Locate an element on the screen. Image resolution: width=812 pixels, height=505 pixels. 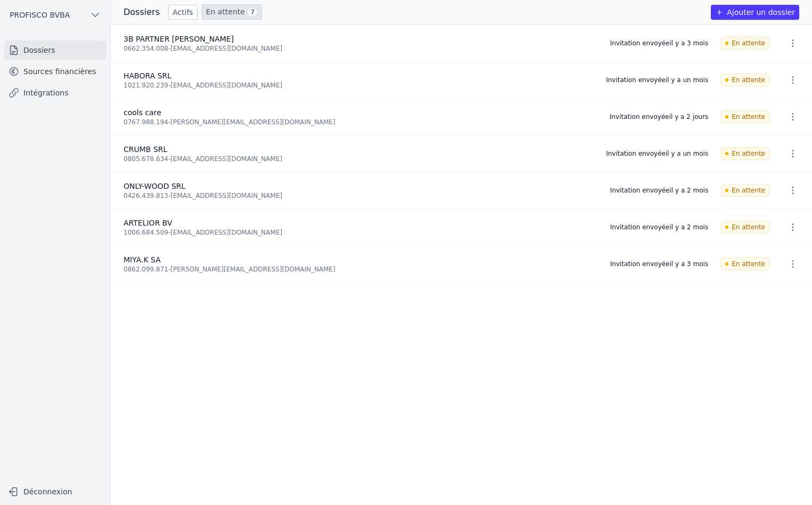
span: cools care is located at coordinates (142, 112).